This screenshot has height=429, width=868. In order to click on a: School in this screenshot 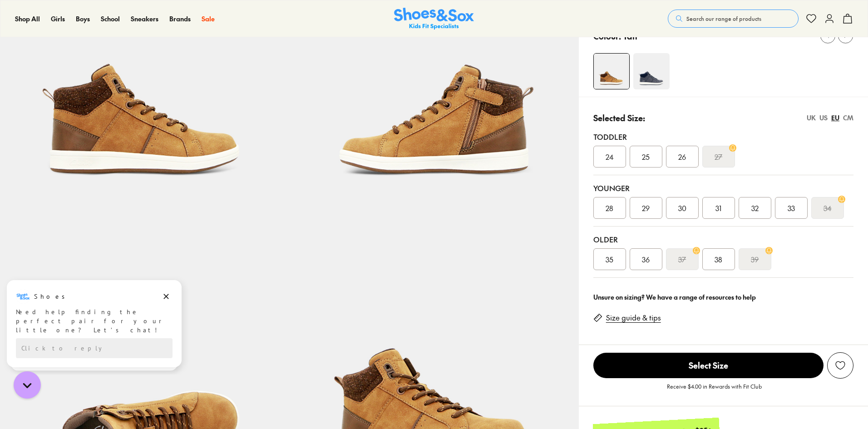, I will do `click(110, 19)`.